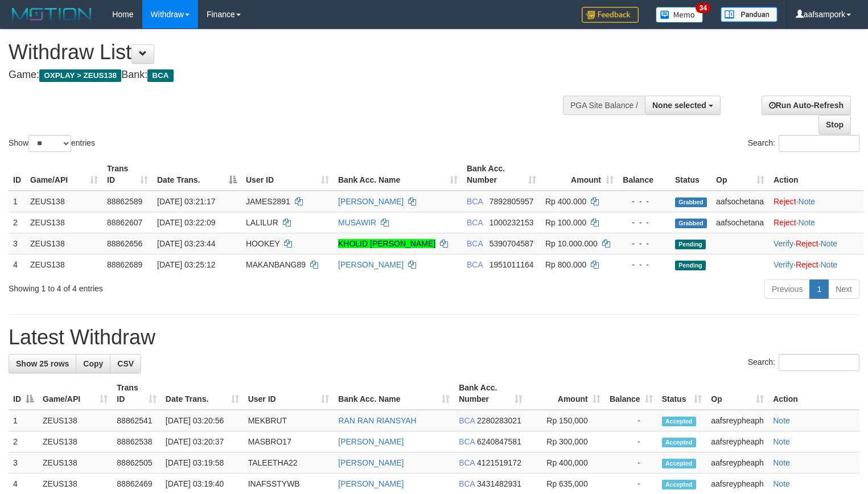  Describe the element at coordinates (49, 144) in the screenshot. I see `select: Showentries` at that location.